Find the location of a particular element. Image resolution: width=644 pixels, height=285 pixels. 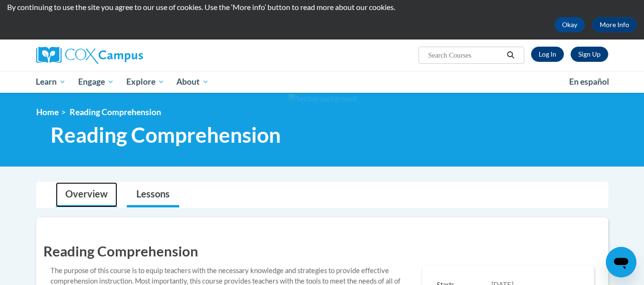

button: Okay is located at coordinates (570, 25).